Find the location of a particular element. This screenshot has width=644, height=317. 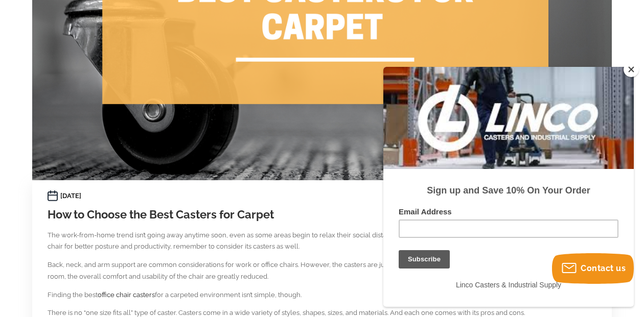

p: Finding the best for a carpeted environment isn’t simple, though. is located at coordinates (322, 295).